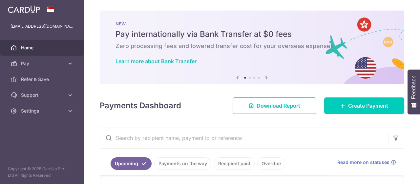 The width and height of the screenshot is (420, 184). I want to click on img: CardUp, so click(24, 9).